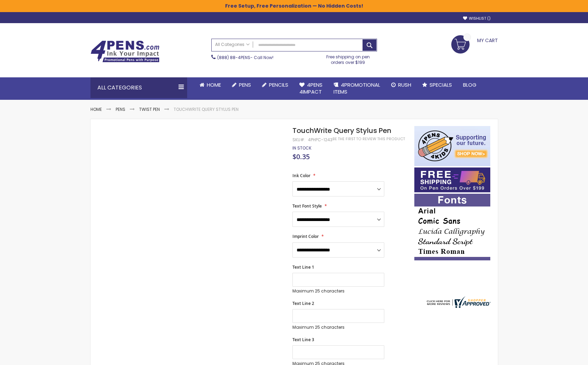  Describe the element at coordinates (302, 148) in the screenshot. I see `div: Availability` at that location.